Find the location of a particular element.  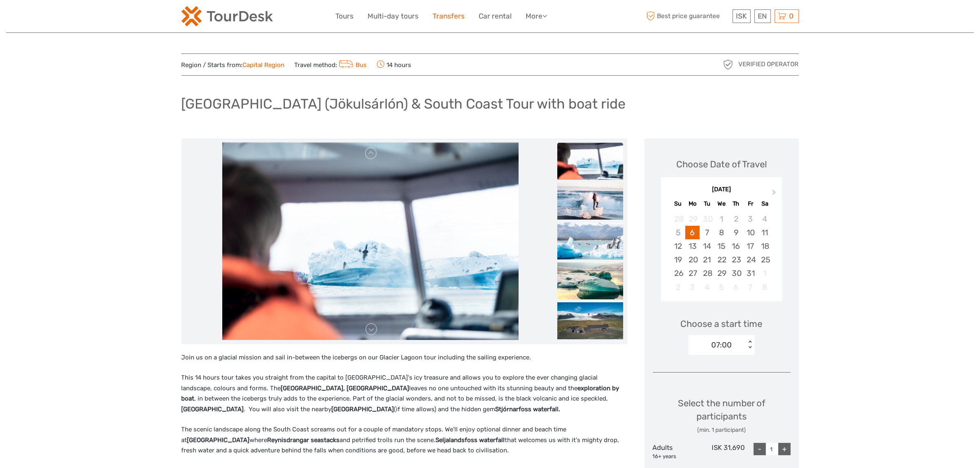

span: 0 is located at coordinates (792, 16).